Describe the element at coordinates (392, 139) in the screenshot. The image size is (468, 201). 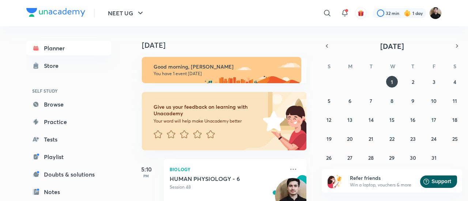
I see `button: October 22, 2025` at that location.